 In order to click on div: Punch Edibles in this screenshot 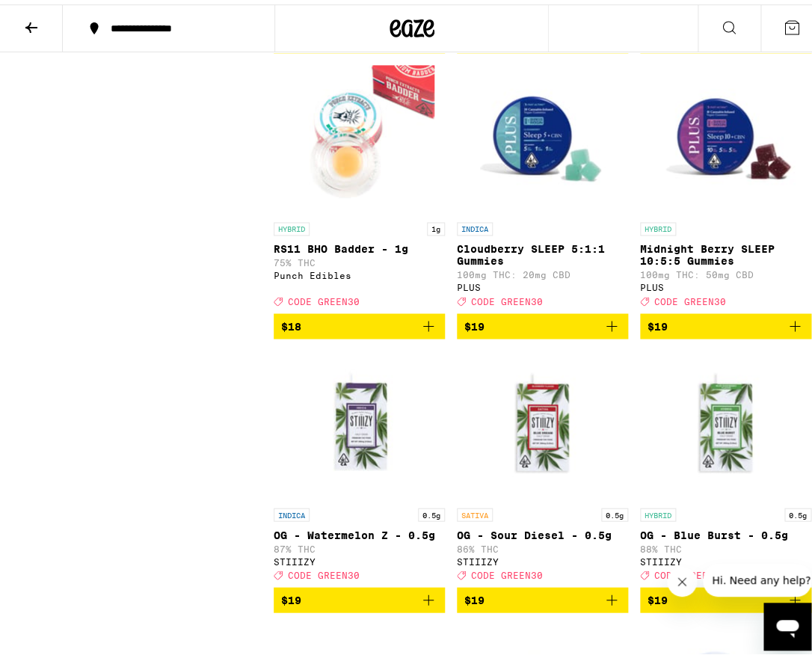, I will do `click(359, 271)`.